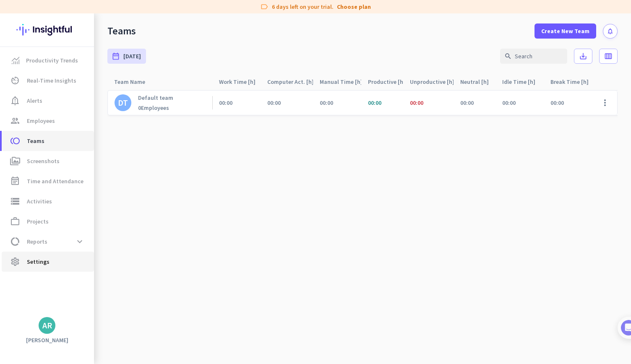  Describe the element at coordinates (55, 181) in the screenshot. I see `span: Time and Attendance` at that location.